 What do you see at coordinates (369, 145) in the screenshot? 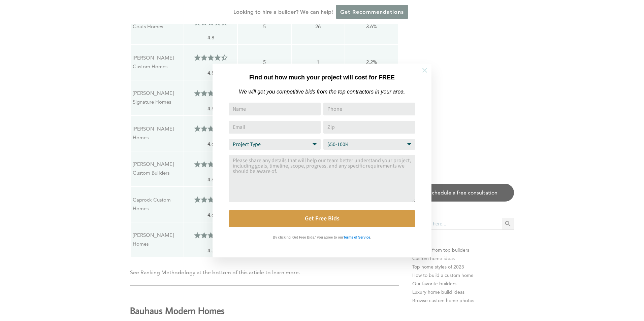
I see `select: Budget Range` at bounding box center [369, 145].